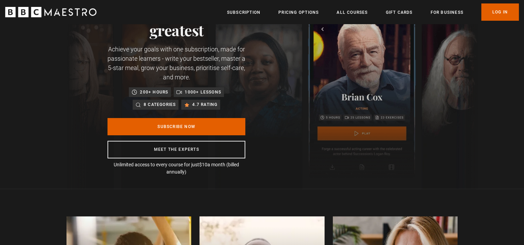 This screenshot has width=524, height=245. I want to click on p: 200+ hours, so click(154, 92).